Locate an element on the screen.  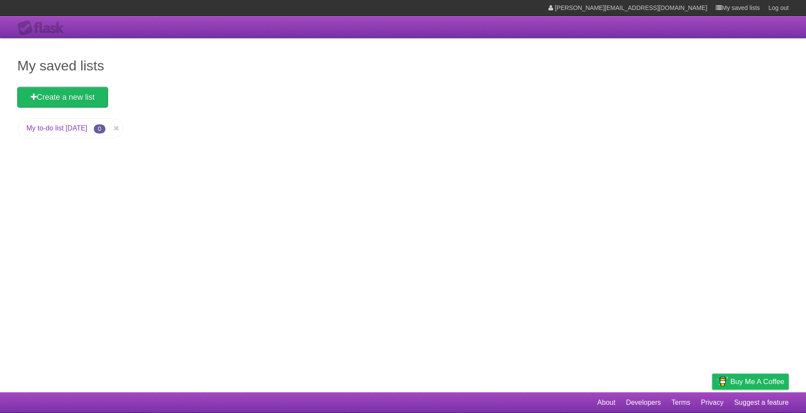
div: Flask is located at coordinates (43, 28).